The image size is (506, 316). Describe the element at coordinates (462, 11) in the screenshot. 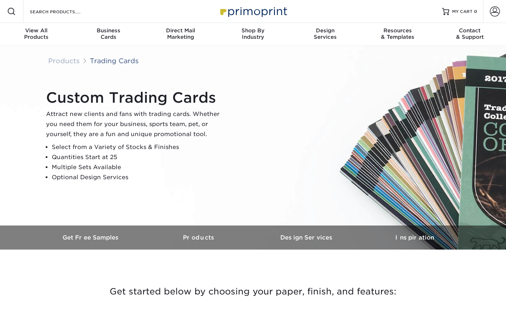

I see `span: MY CART` at that location.